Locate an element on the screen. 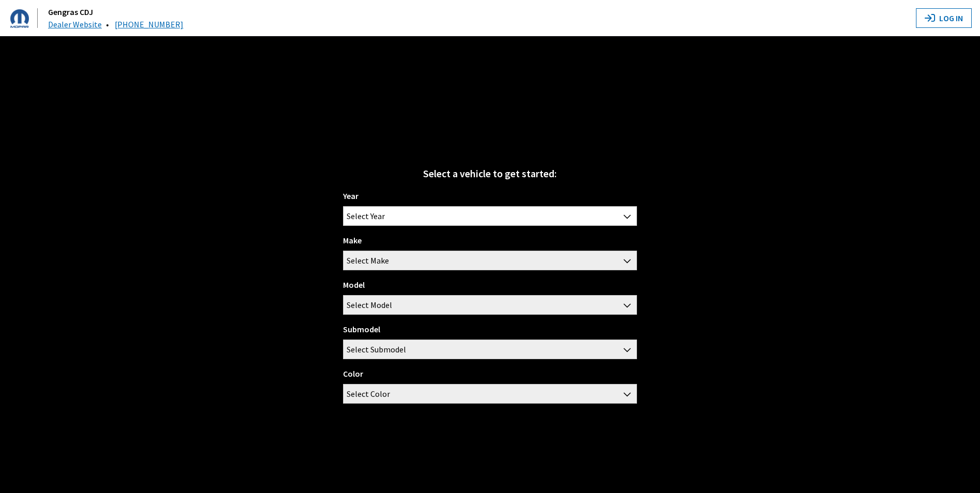 The height and width of the screenshot is (493, 980). label: Model is located at coordinates (354, 284).